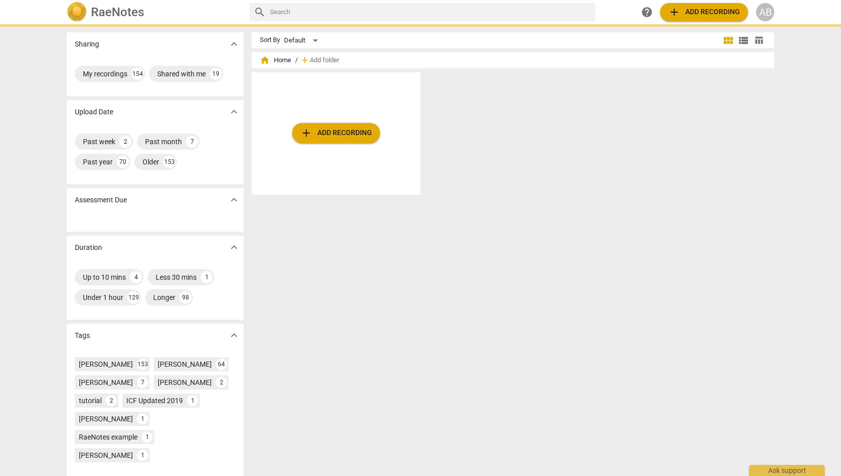  What do you see at coordinates (744, 40) in the screenshot?
I see `button: List view` at bounding box center [744, 40].